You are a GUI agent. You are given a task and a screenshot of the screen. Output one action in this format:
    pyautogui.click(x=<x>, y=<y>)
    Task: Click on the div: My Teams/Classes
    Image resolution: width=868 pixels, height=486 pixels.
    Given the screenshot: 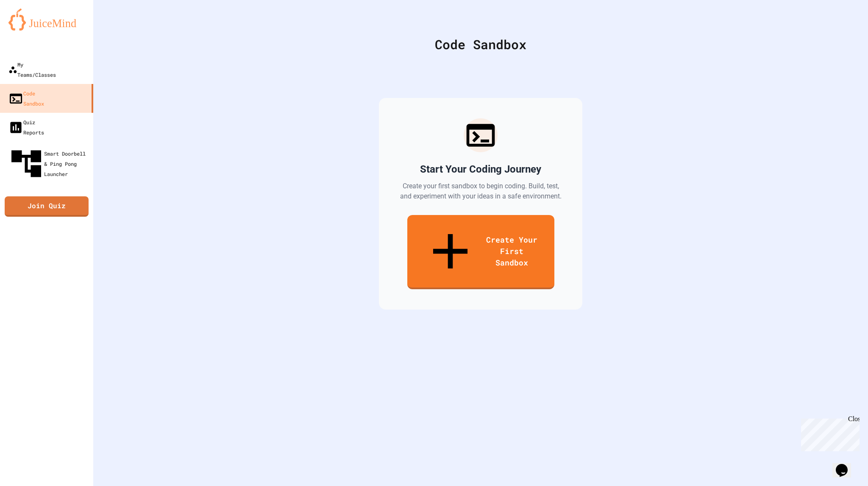 What is the action you would take?
    pyautogui.click(x=32, y=69)
    